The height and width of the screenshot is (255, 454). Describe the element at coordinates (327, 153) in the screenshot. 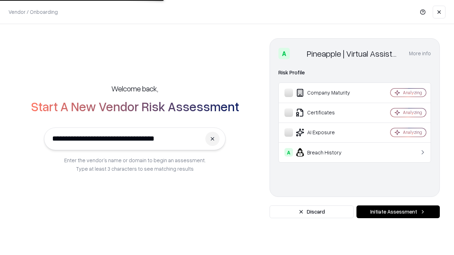

I see `div: Breach History` at that location.